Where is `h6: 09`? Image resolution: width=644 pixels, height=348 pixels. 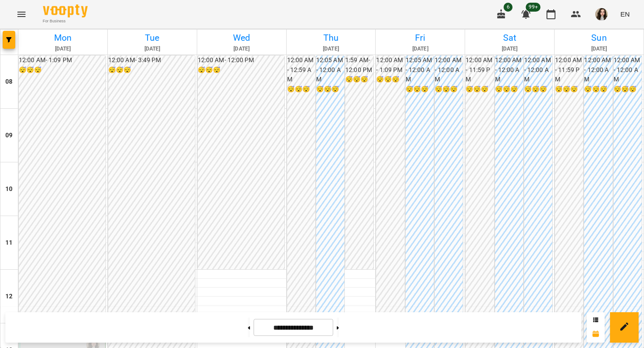
h6: 09 is located at coordinates (9, 135).